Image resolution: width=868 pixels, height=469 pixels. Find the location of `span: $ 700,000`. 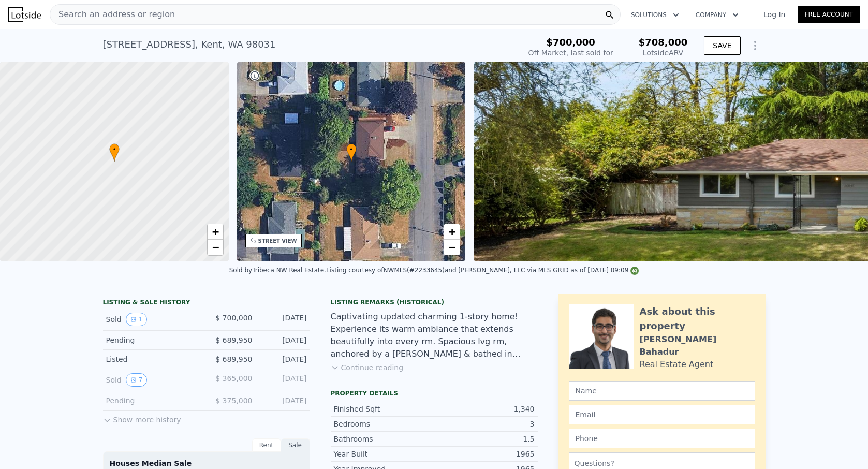

span: $ 700,000 is located at coordinates (234, 318).